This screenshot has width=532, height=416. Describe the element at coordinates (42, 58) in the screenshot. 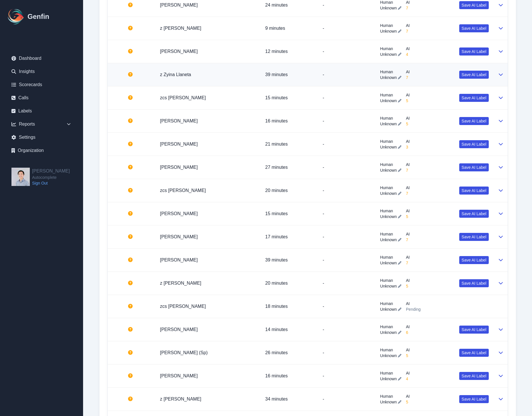

I see `a: Dashboard` at that location.